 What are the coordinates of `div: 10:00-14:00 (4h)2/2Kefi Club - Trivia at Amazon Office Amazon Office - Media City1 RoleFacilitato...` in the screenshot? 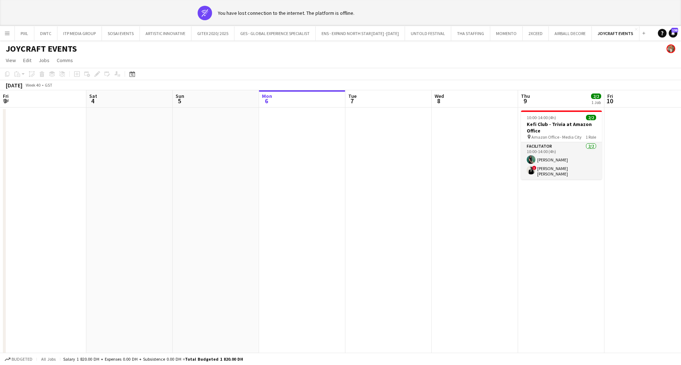 It's located at (561, 145).